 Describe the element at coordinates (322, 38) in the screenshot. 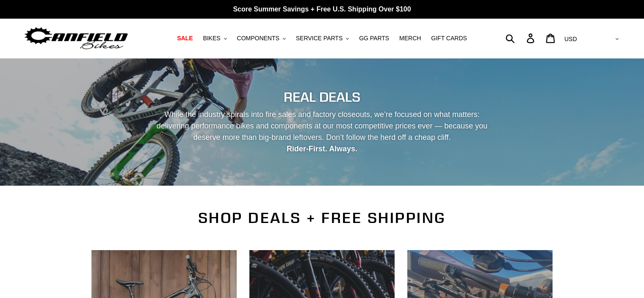

I see `button: SERVICE PARTS` at that location.